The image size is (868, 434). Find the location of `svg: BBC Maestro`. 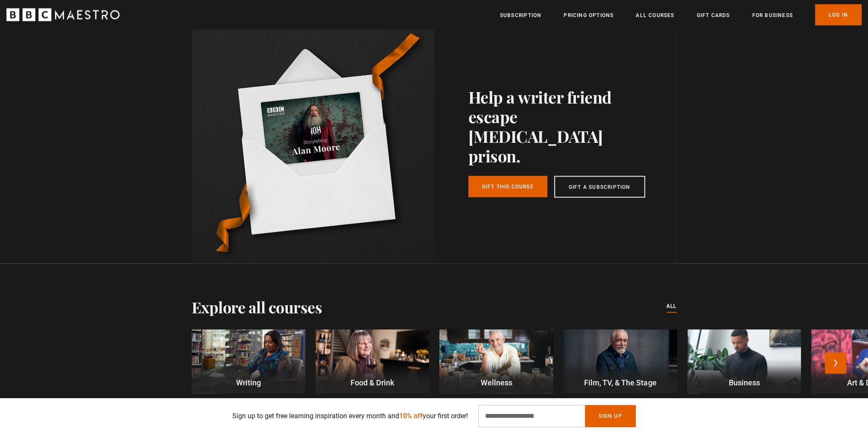

svg: BBC Maestro is located at coordinates (63, 15).